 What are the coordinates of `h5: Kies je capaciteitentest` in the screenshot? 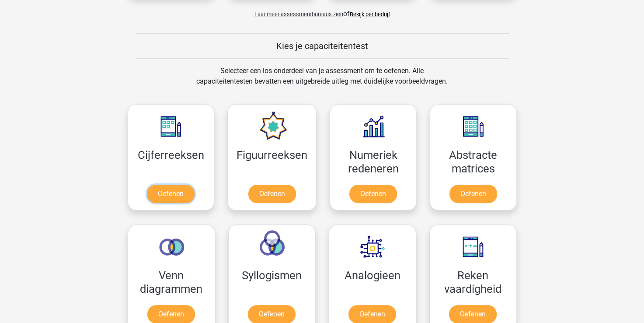 It's located at (322, 46).